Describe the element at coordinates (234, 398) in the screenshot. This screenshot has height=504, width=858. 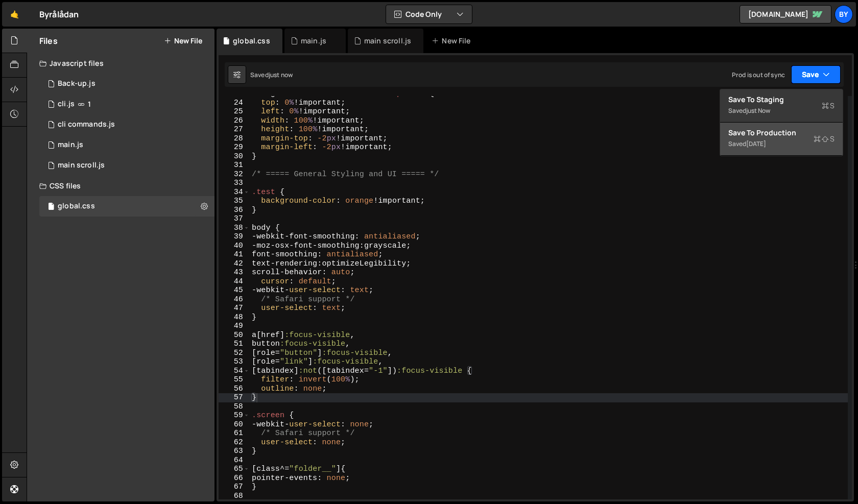
I see `div: 57` at that location.